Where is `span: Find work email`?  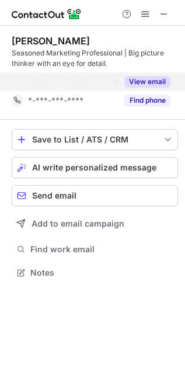
span: Find work email is located at coordinates (102, 249).